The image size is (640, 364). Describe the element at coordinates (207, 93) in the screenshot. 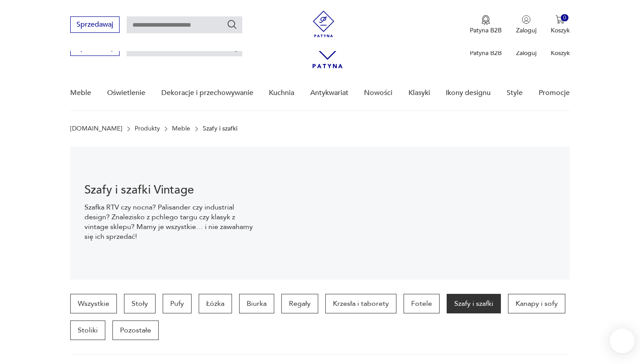

I see `a: Dekoracje i przechowywanie` at that location.